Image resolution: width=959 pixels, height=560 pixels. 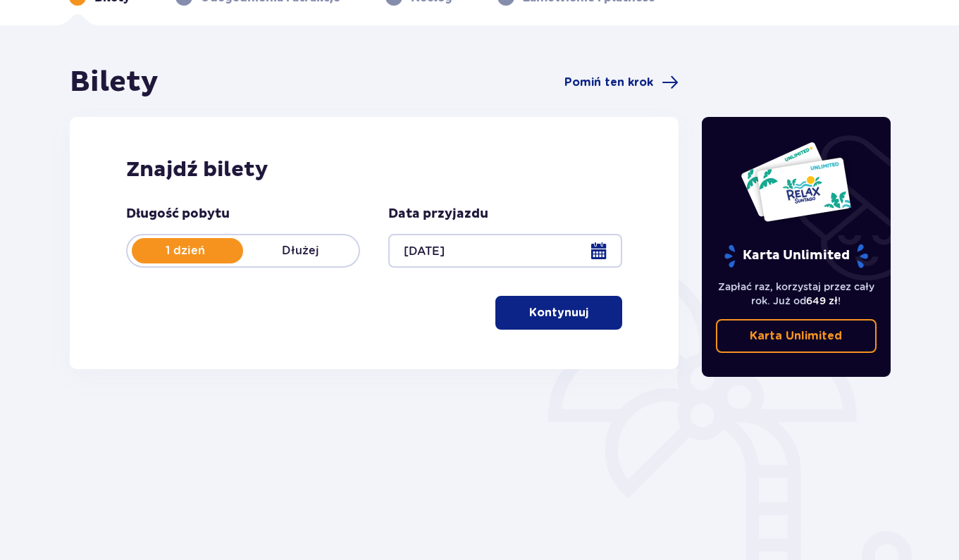 I want to click on span: 649 zł, so click(x=821, y=301).